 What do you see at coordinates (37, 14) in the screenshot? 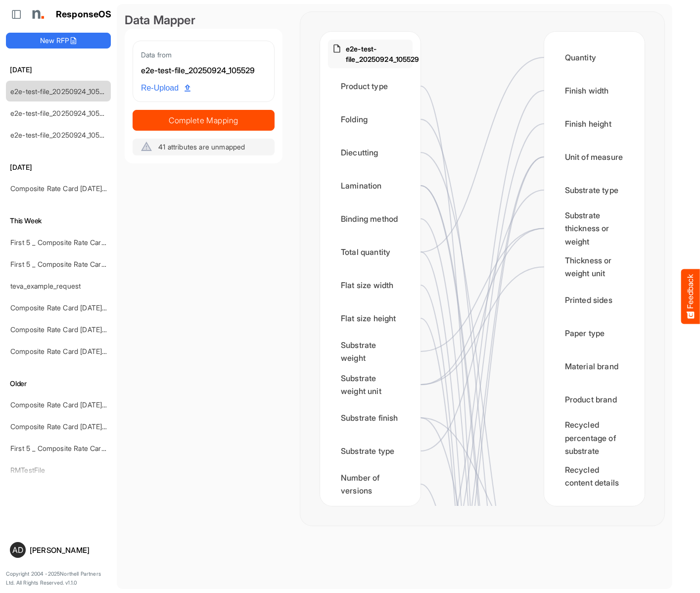
I see `img: Northell` at bounding box center [37, 14].